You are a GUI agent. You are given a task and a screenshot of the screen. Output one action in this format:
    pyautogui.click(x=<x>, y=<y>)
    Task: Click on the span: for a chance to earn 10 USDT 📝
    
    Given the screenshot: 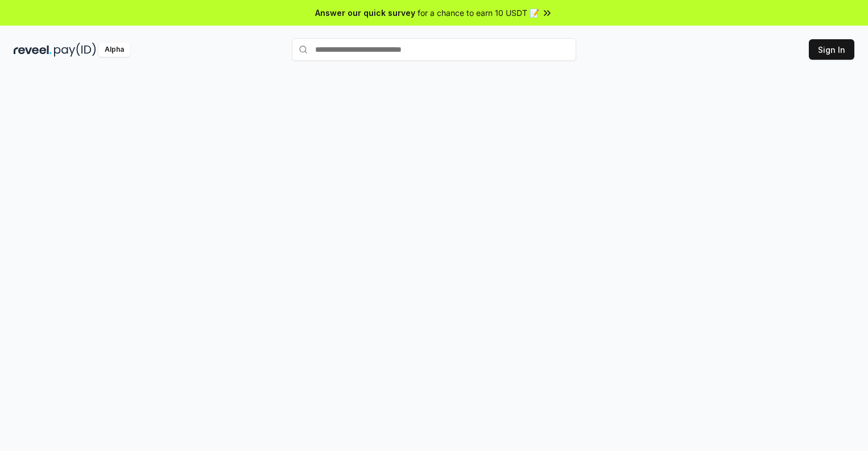 What is the action you would take?
    pyautogui.click(x=479, y=12)
    